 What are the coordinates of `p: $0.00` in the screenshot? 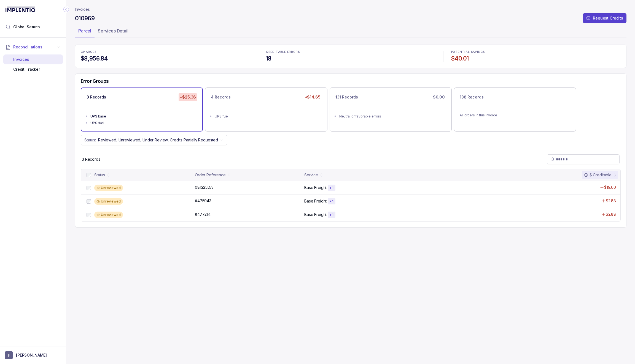 It's located at (439, 97).